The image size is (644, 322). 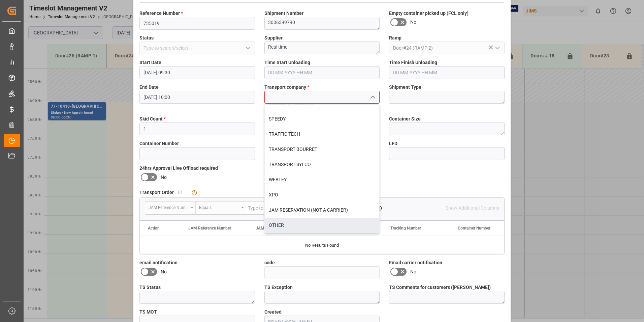 What do you see at coordinates (161, 13) in the screenshot?
I see `span: Reference Number` at bounding box center [161, 13].